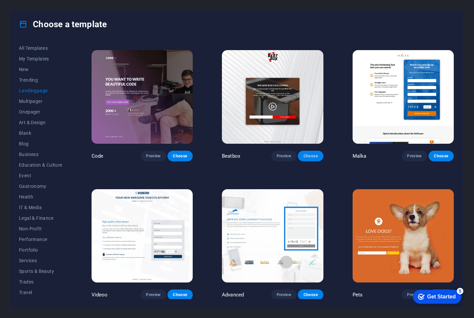  I want to click on span: Blank, so click(40, 133).